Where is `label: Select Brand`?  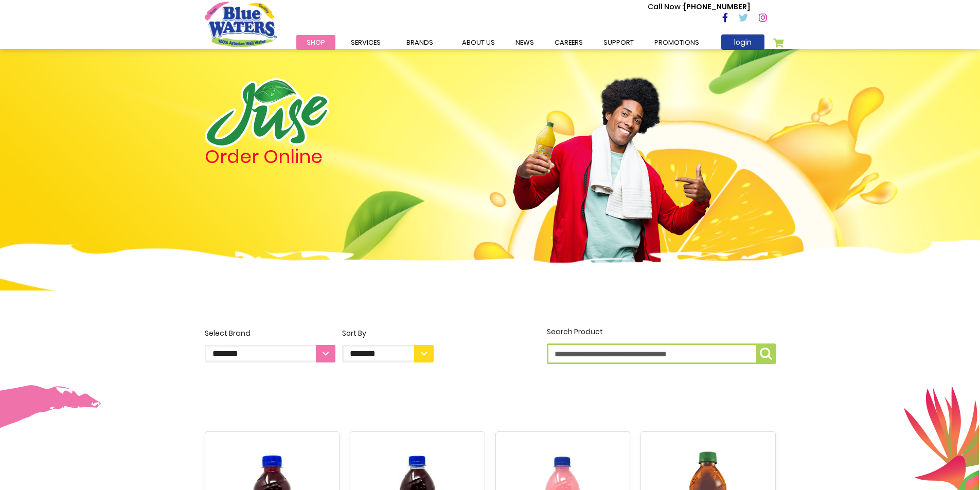
label: Select Brand is located at coordinates (270, 345).